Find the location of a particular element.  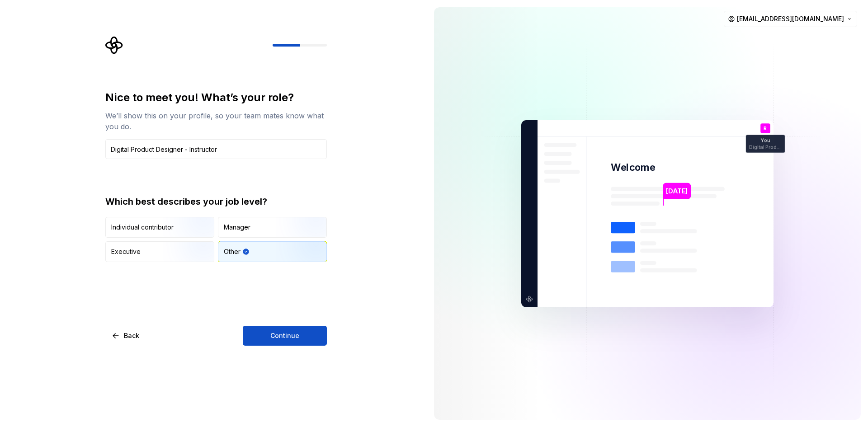

div: Nice to meet you! What’s your role? is located at coordinates (216, 98).